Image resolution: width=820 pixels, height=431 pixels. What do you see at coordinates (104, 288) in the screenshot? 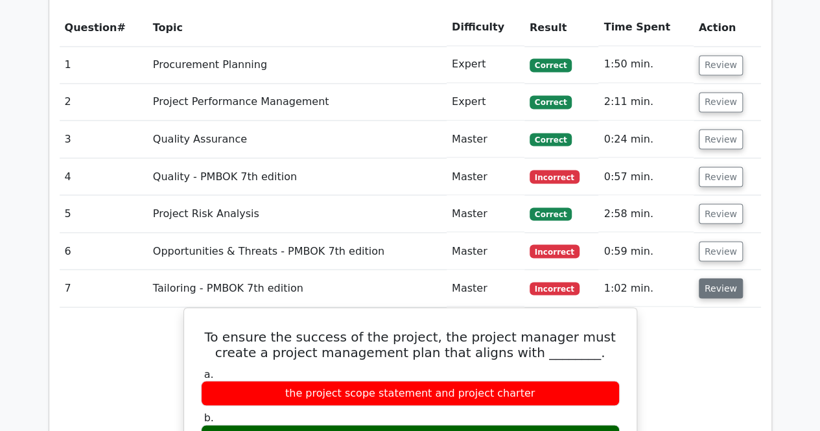
I see `td: 7` at bounding box center [104, 288].